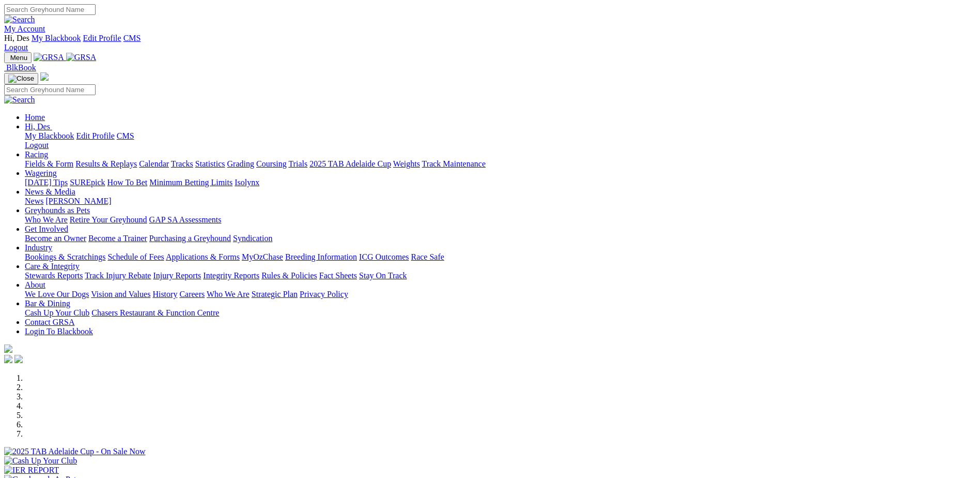 This screenshot has width=980, height=478. Describe the element at coordinates (57, 210) in the screenshot. I see `a: Greyhounds as Pets` at that location.